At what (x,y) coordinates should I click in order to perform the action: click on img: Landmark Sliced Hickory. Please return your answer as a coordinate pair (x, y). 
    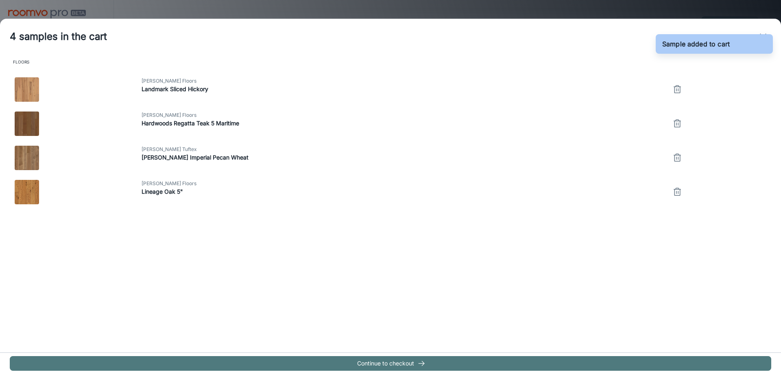
    Looking at the image, I should click on (27, 89).